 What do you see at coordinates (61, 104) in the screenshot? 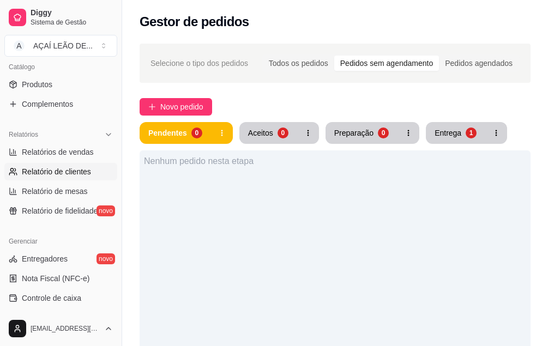
I see `a: Complementos` at bounding box center [61, 104].